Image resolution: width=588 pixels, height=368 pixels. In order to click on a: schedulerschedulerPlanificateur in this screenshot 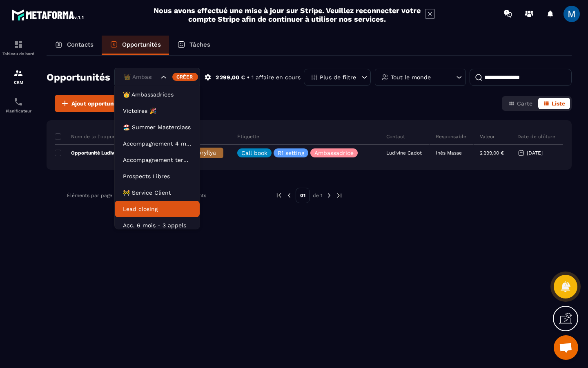, I will do `click(18, 105)`.